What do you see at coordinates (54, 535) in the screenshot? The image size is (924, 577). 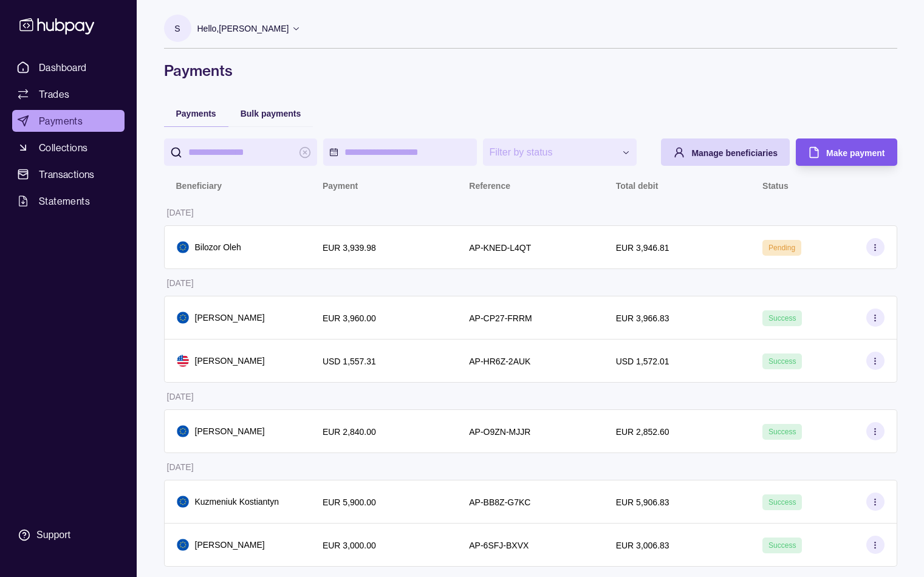 I see `div: Support` at bounding box center [54, 535].